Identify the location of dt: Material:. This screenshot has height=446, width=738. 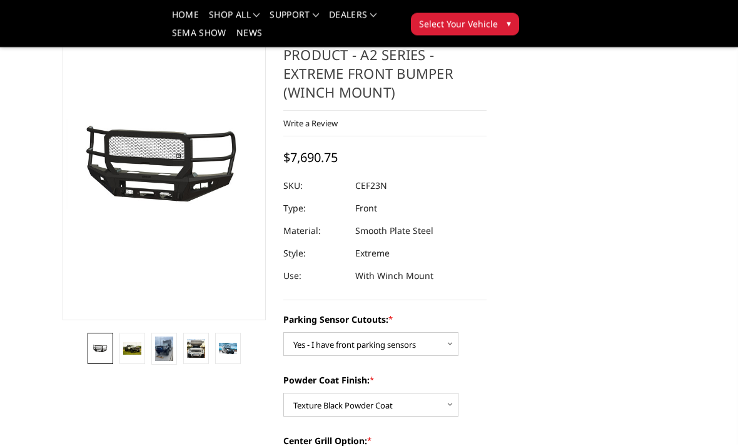
(315, 232).